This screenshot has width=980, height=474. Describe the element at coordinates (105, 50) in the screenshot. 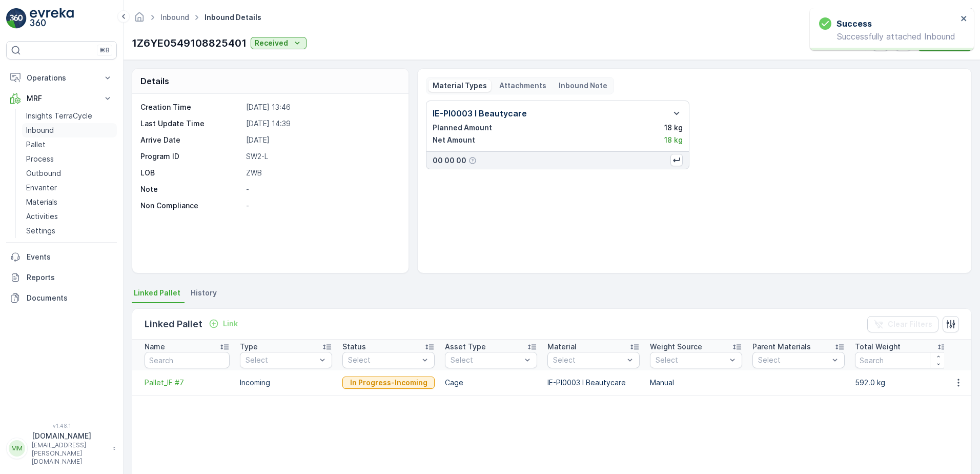

I see `p: ⌘B` at that location.